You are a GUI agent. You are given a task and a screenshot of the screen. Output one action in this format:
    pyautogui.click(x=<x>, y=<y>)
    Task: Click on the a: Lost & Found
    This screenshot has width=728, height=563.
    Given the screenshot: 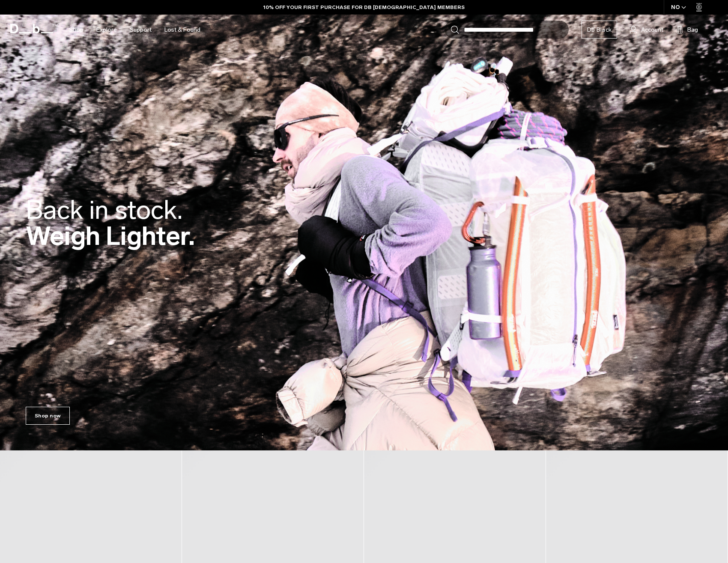 What is the action you would take?
    pyautogui.click(x=182, y=29)
    